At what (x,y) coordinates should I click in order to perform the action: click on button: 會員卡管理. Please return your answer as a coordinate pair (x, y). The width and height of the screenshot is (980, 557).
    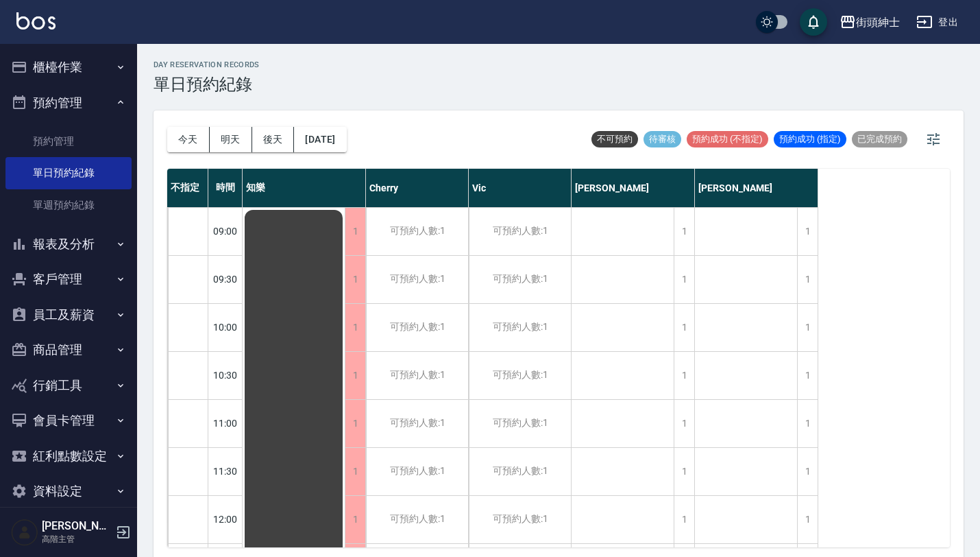
    Looking at the image, I should click on (68, 421).